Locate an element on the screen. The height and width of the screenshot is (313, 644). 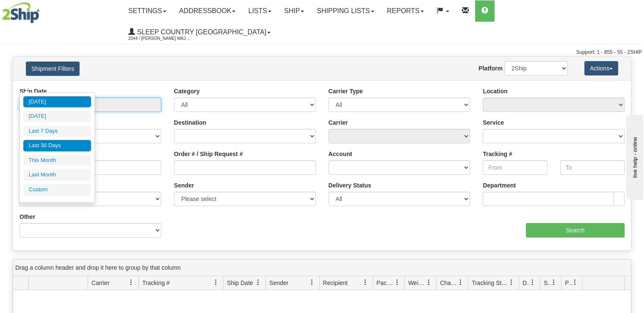
a: Ship is located at coordinates (294, 11).